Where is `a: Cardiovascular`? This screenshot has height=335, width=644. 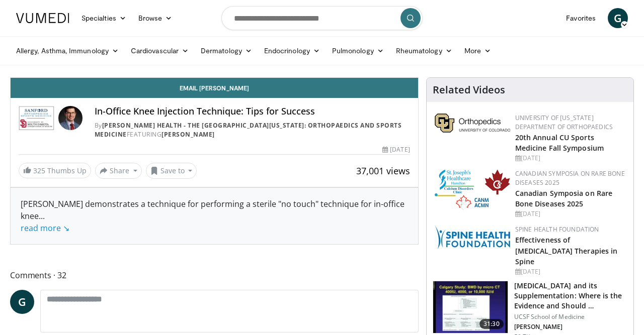
a: Cardiovascular is located at coordinates (160, 51).